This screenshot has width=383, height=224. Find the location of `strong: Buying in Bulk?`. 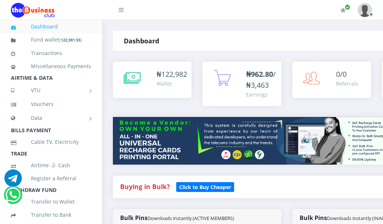

strong: Buying in Bulk? is located at coordinates (145, 186).